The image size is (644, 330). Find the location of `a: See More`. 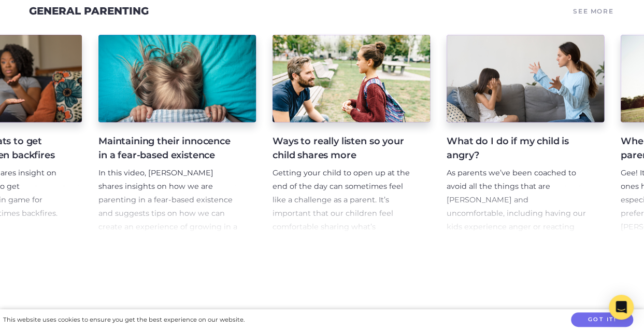

a: See More is located at coordinates (593, 11).